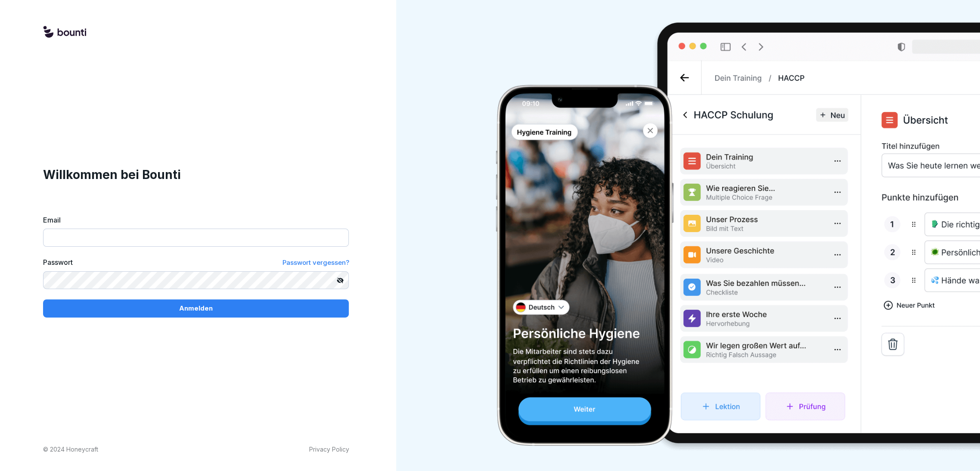  What do you see at coordinates (196, 308) in the screenshot?
I see `p: Anmelden` at bounding box center [196, 308].